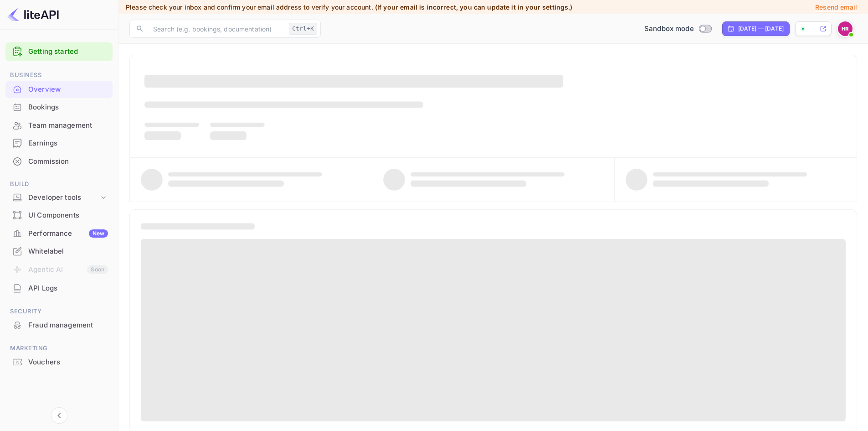 This screenshot has width=868, height=431. Describe the element at coordinates (303, 29) in the screenshot. I see `div: Ctrl+K` at that location.